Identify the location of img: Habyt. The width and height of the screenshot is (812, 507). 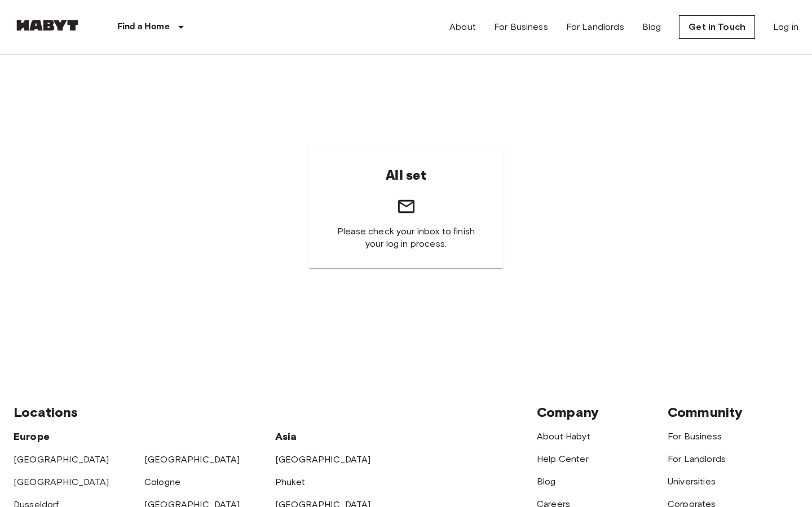
(47, 25).